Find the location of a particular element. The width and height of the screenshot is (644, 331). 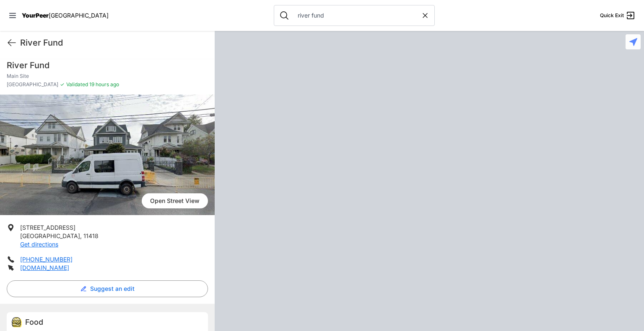

span: Food is located at coordinates (34, 322).